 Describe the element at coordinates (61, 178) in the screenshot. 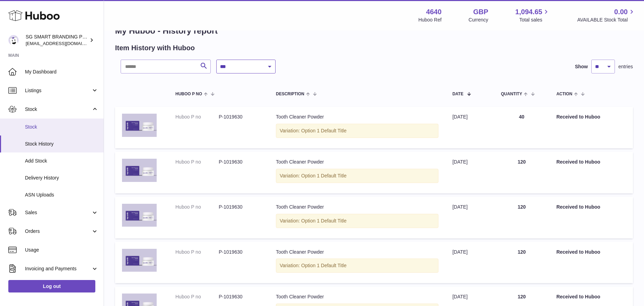

I see `span: Delivery History` at that location.